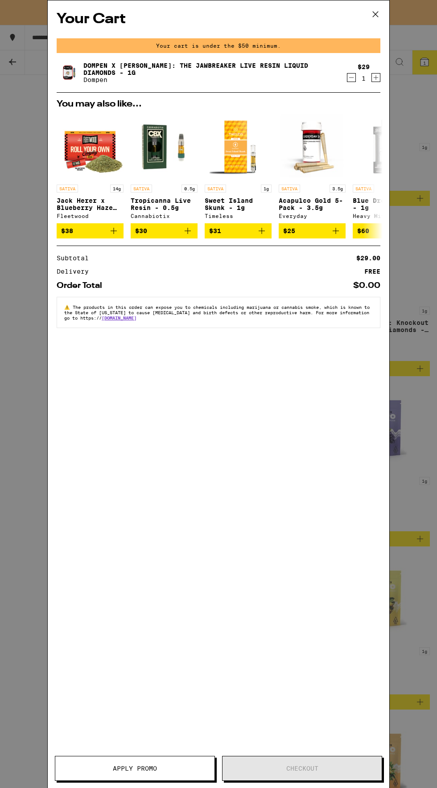  What do you see at coordinates (386, 204) in the screenshot?
I see `p: Blue Dream Ultra - 1g` at bounding box center [386, 204].